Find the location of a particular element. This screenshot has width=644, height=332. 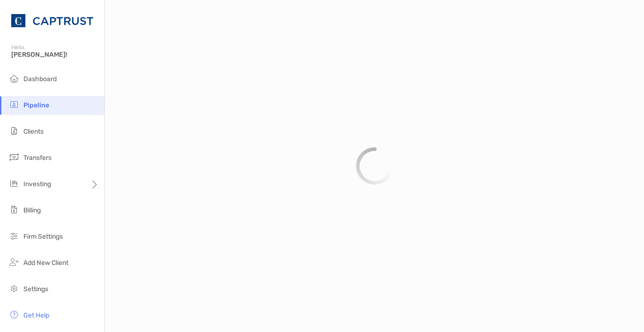

img: investing icon is located at coordinates (14, 184).